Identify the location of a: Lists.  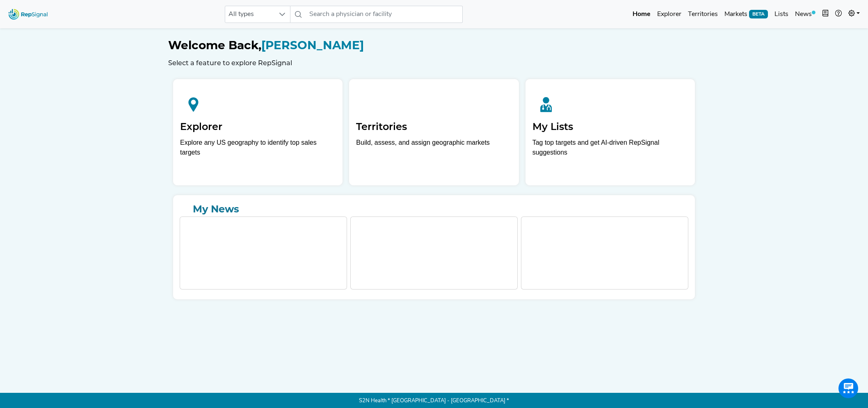
(781, 14).